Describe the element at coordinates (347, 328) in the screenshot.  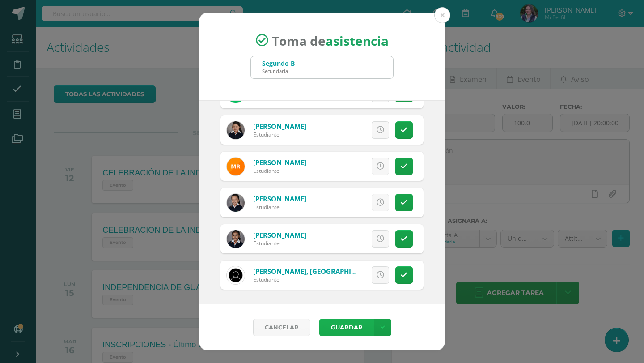
I see `button: Guardar` at that location.